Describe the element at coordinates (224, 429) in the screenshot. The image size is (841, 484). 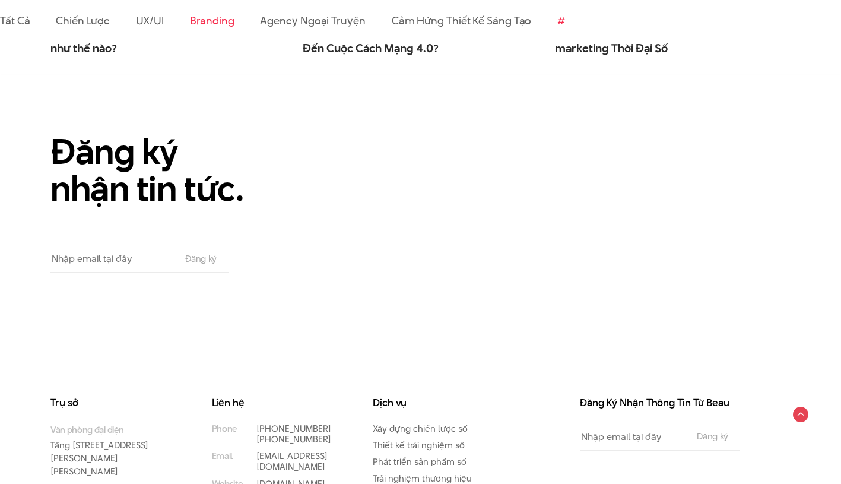
I see `small: Phone` at that location.